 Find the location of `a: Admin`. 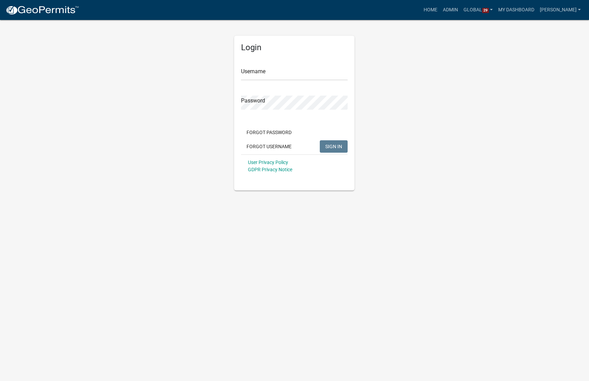

a: Admin is located at coordinates (450, 10).